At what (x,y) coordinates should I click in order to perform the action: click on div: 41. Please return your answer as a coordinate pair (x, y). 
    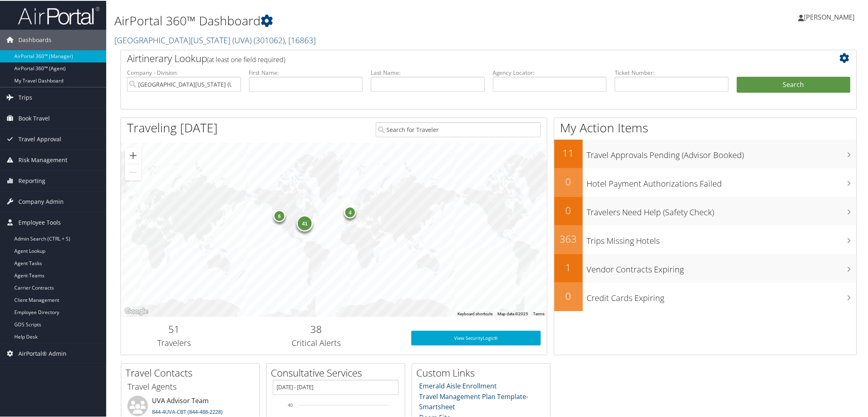
    Looking at the image, I should click on (305, 222).